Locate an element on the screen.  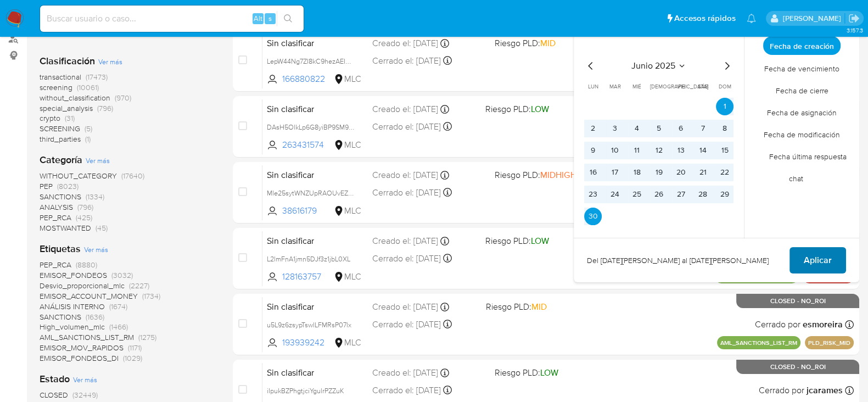
span: s is located at coordinates (270, 18).